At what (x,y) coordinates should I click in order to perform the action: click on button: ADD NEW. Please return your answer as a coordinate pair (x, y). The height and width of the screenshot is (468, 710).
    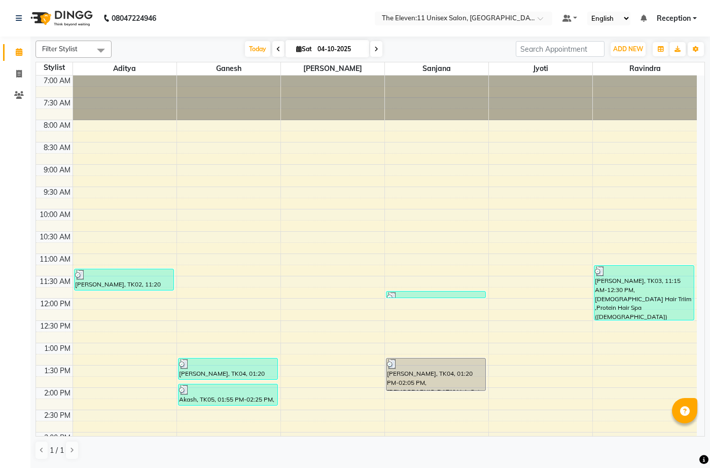
    Looking at the image, I should click on (628, 49).